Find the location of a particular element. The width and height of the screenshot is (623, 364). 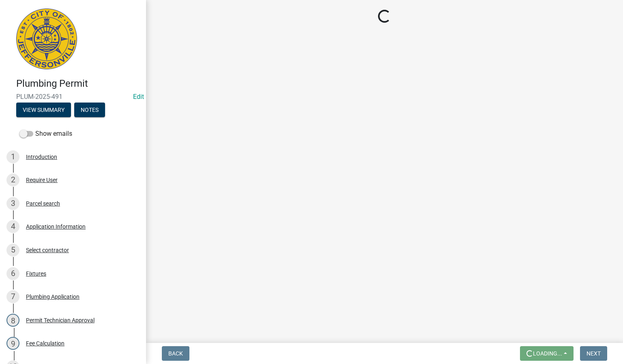

button: Loading... is located at coordinates (546, 353).